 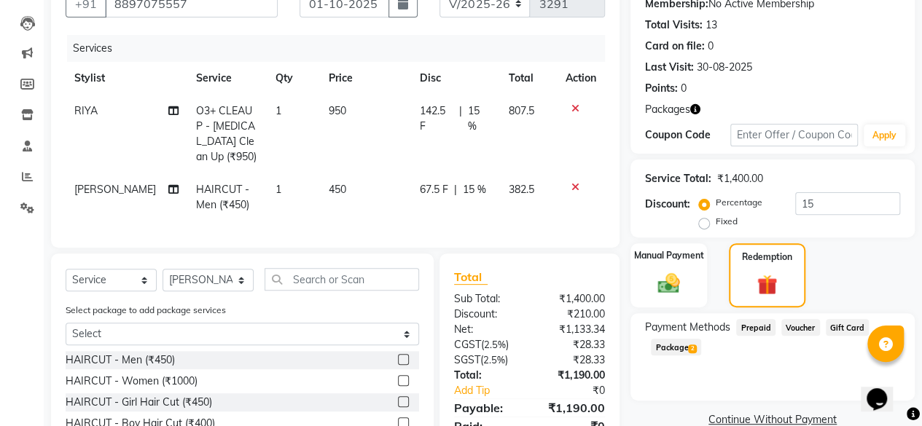 What do you see at coordinates (756, 327) in the screenshot?
I see `span: Prepaid` at bounding box center [756, 327].